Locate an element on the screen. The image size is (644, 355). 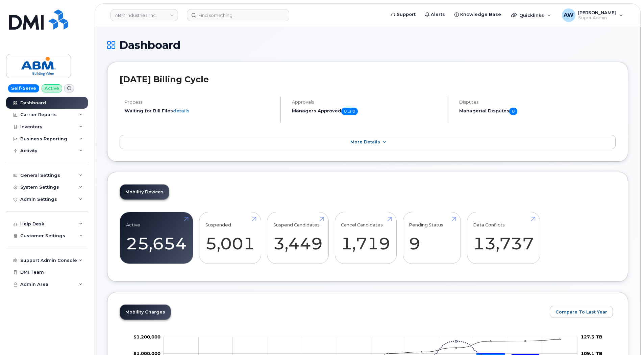
h5: Managerial Disputes is located at coordinates (537, 111).